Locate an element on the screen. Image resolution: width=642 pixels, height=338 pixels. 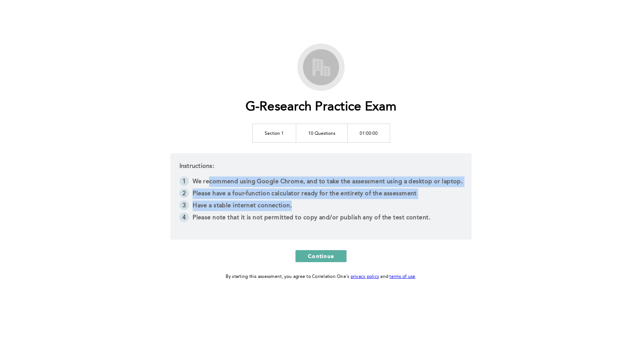
div: Instructions: is located at coordinates (321, 196).